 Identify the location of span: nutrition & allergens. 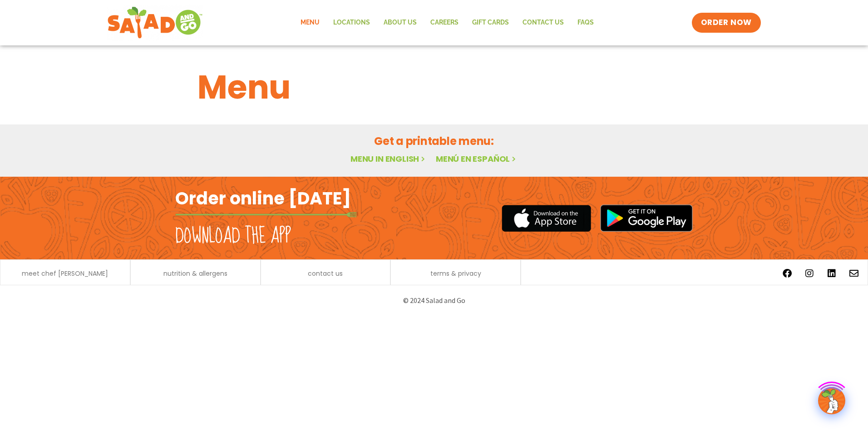
(195, 274).